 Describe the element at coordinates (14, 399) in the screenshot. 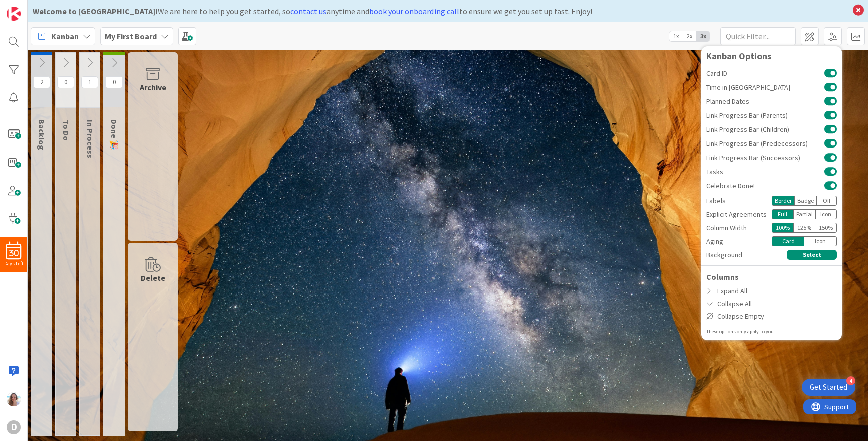

I see `img: MC` at that location.